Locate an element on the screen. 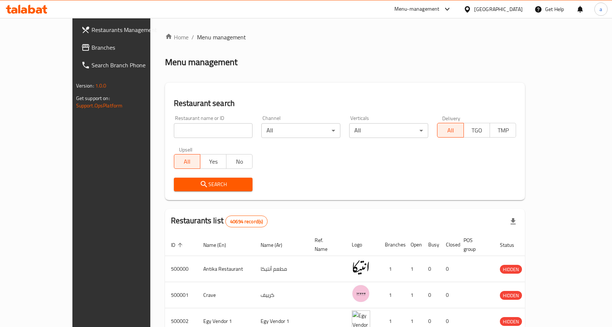 This screenshot has height=327, width=612. td: Antika Restaurant is located at coordinates (226, 269).